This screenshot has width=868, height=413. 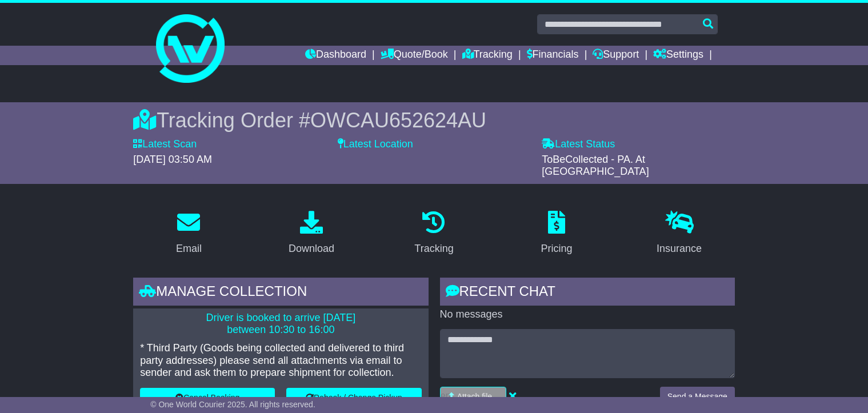 What do you see at coordinates (208, 398) in the screenshot?
I see `button: Cancel Booking` at bounding box center [208, 398].